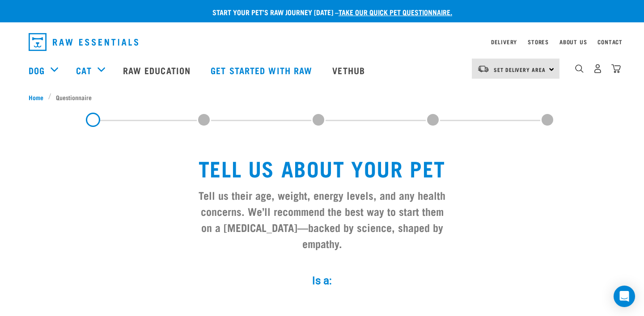 The width and height of the screenshot is (644, 316). I want to click on a: Raw Education, so click(157, 70).